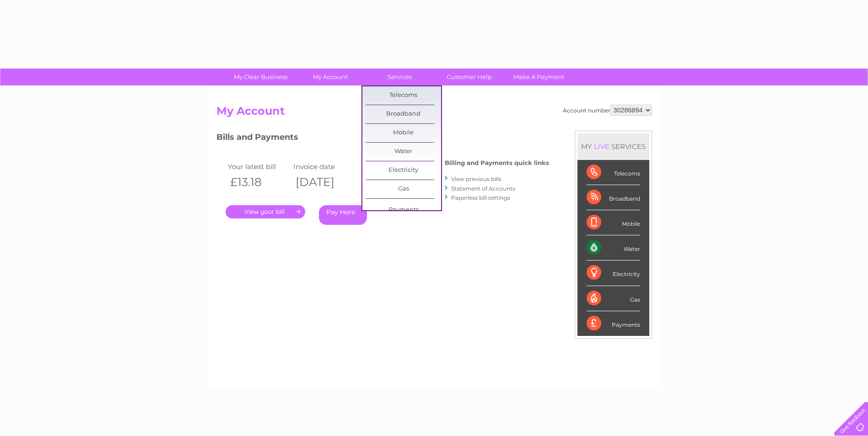  Describe the element at coordinates (382, 138) in the screenshot. I see `h3: Bills and Payments` at that location.